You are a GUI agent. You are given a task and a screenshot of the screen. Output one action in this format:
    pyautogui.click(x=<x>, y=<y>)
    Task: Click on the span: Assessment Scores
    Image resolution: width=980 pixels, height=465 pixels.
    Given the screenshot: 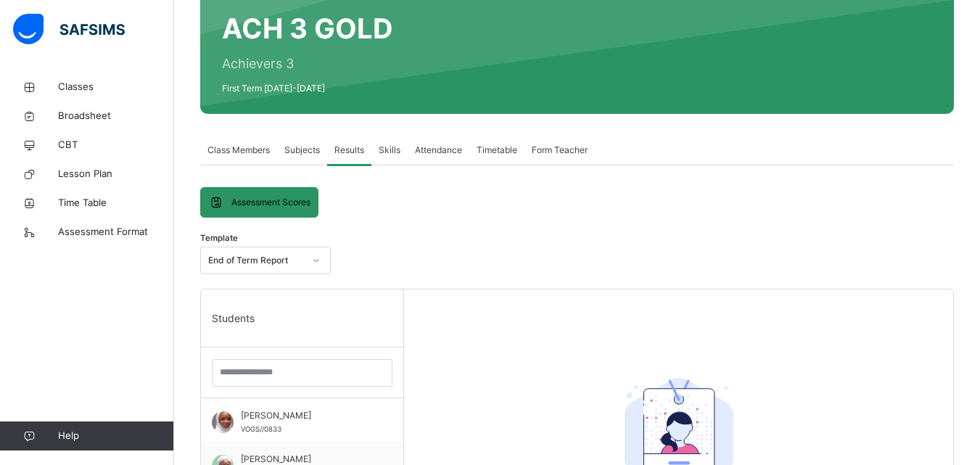 What is the action you would take?
    pyautogui.click(x=270, y=203)
    